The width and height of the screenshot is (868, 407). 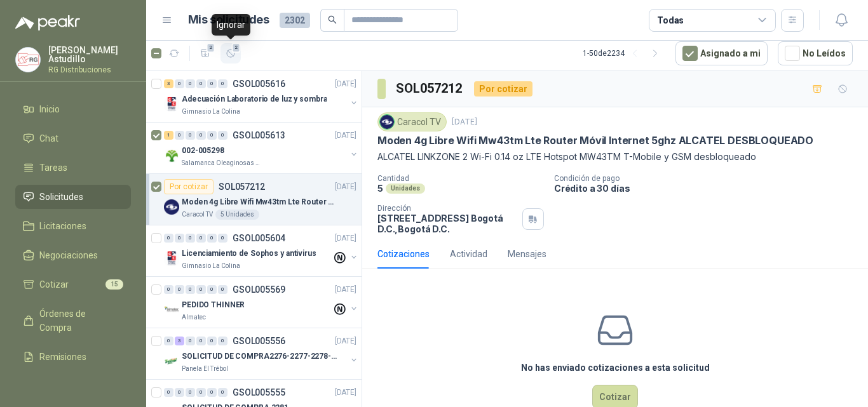 I want to click on span: Chat, so click(x=49, y=138).